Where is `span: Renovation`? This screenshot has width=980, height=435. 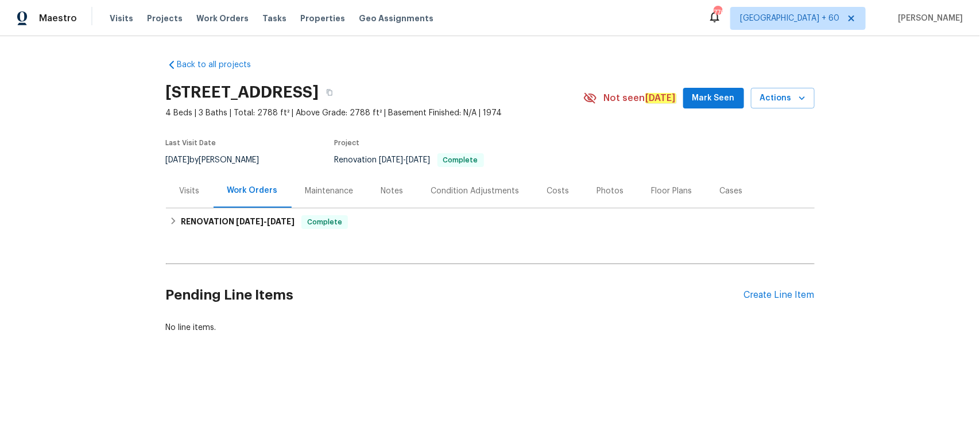
span: Renovation is located at coordinates (410, 160).